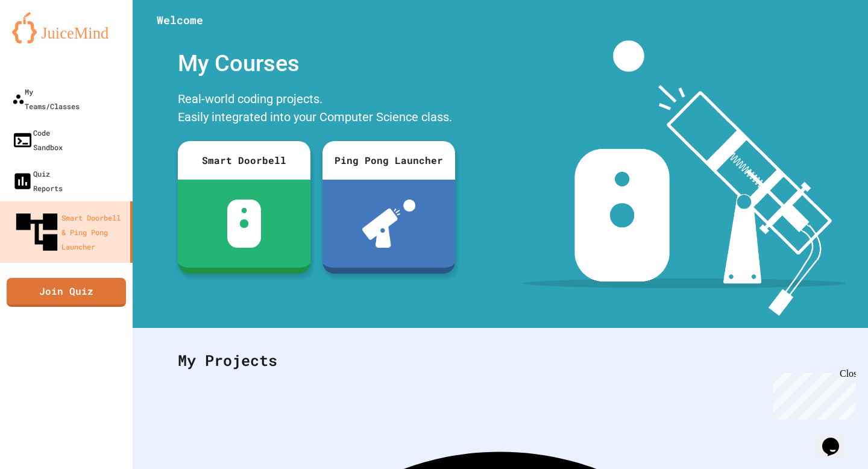 The image size is (868, 469). Describe the element at coordinates (245, 160) in the screenshot. I see `div: Smart Doorbell` at that location.